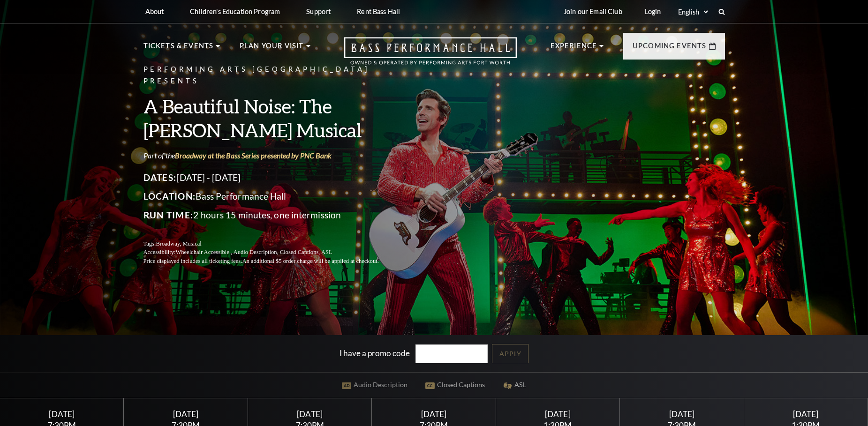 The width and height of the screenshot is (868, 426). What do you see at coordinates (254, 252) in the screenshot?
I see `span: Wheelchair Accessible , Audio Description, Closed Captions, ASL` at bounding box center [254, 252].